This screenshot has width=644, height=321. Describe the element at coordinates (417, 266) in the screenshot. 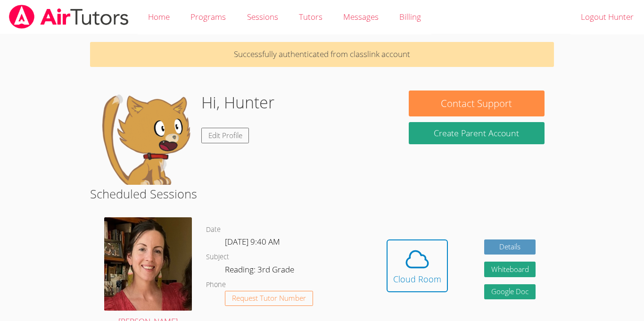

I see `button: Cloud Room` at that location.